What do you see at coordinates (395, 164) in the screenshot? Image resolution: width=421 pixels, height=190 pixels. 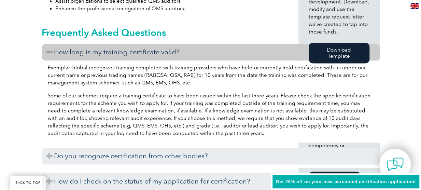 I see `img: contact-chat.png` at bounding box center [395, 164].